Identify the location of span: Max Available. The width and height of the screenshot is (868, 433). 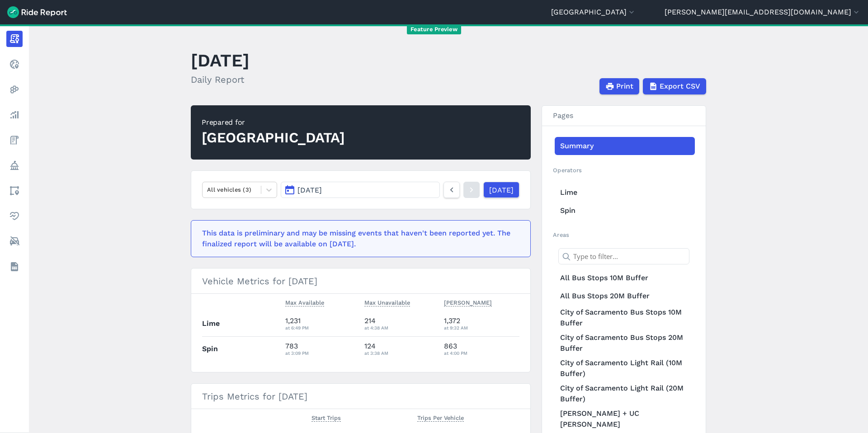
(305, 302).